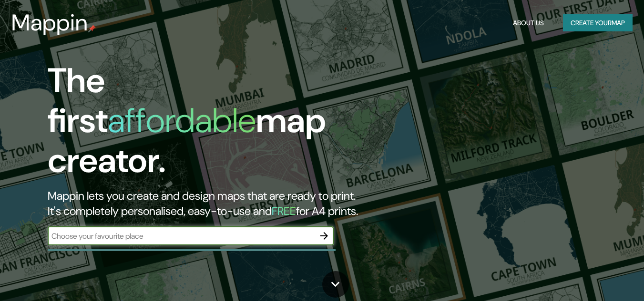 This screenshot has height=301, width=644. Describe the element at coordinates (598, 23) in the screenshot. I see `button: Create yourmap` at that location.